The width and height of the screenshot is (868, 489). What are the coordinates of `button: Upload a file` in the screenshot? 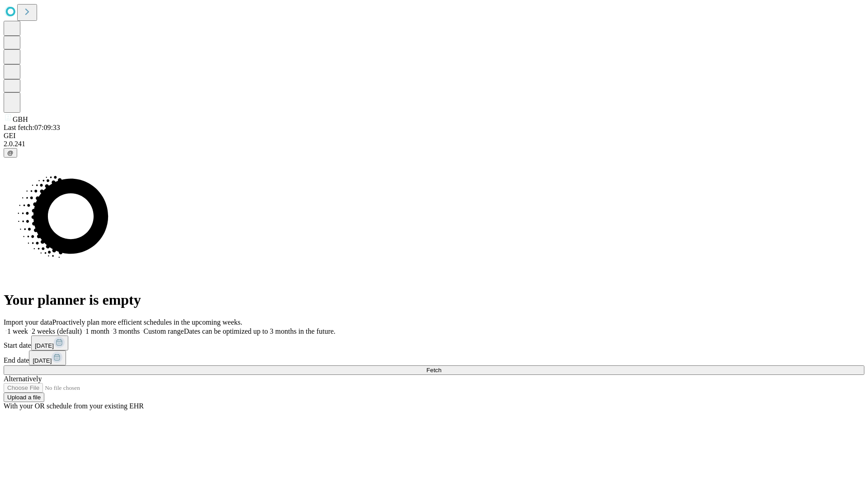 It's located at (24, 396).